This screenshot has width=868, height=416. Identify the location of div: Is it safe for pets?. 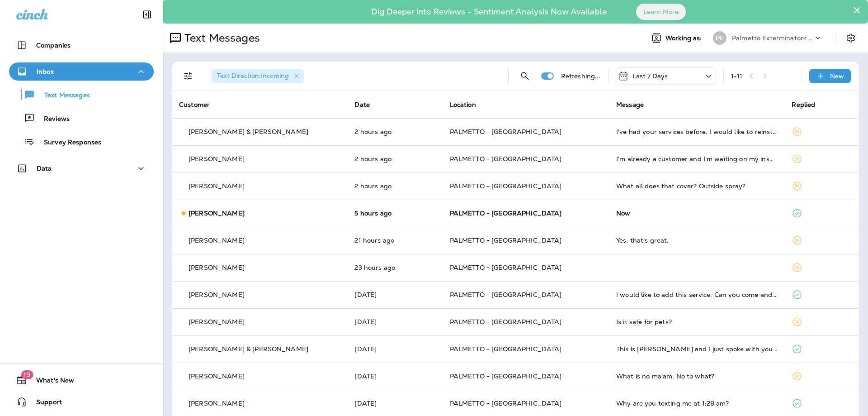
(697, 321).